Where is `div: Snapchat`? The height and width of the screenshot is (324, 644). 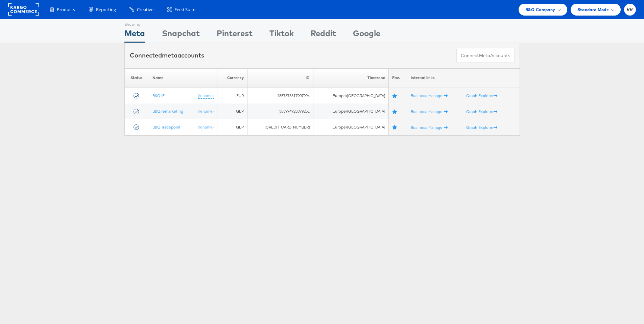 div: Snapchat is located at coordinates (181, 35).